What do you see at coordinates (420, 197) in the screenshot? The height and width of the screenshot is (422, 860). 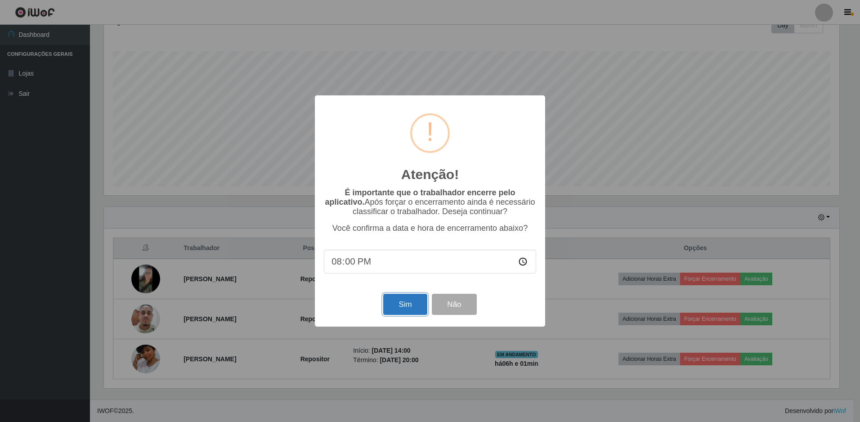 I see `b: É importante que o trabalhador encerre pelo aplicativo.` at bounding box center [420, 197].